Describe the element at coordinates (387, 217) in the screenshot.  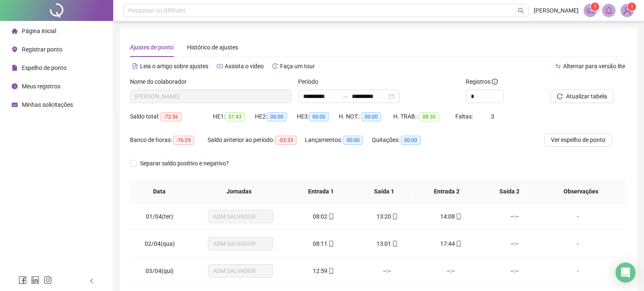
I see `div: 13:20` at that location.